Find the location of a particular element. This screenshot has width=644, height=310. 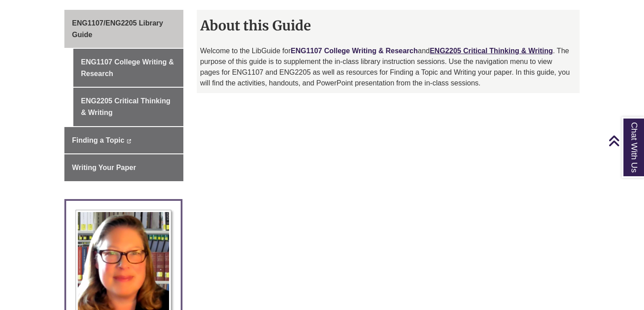

a: Writing Your Paper is located at coordinates (124, 168).